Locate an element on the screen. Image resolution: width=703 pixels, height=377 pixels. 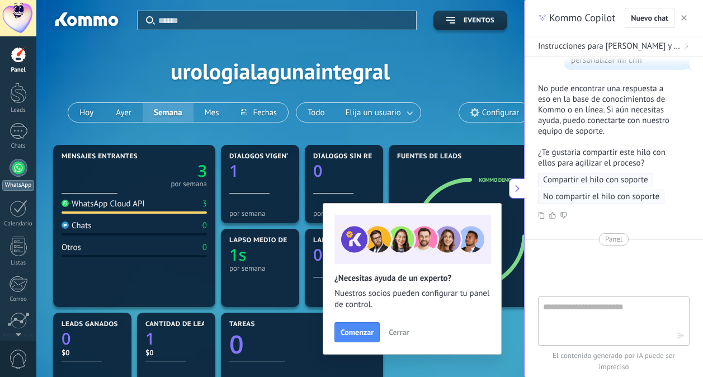
button: No compartir el hilo con soporte is located at coordinates (601, 197).